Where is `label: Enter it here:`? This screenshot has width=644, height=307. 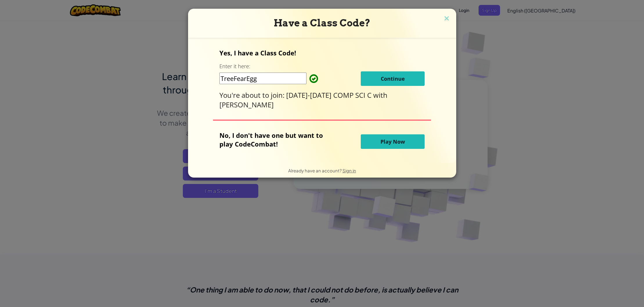 label: Enter it here: is located at coordinates (235, 66).